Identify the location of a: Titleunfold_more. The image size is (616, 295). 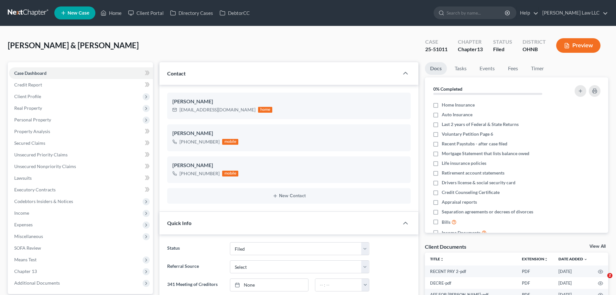
(437, 258).